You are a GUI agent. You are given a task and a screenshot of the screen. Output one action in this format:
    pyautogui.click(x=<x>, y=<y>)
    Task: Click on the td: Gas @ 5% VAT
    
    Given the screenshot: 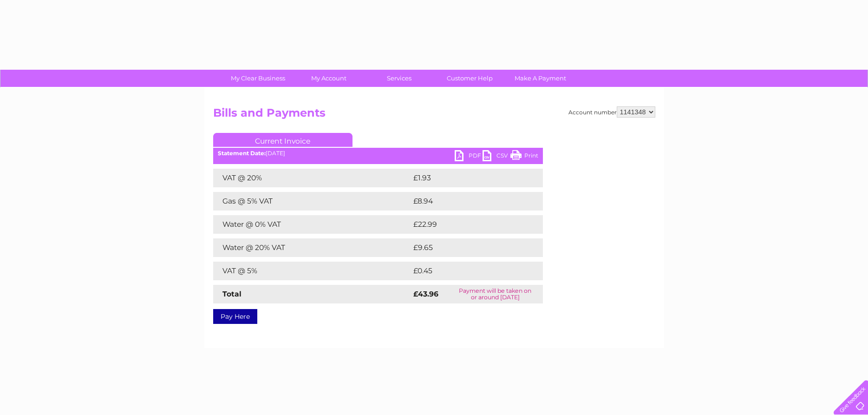 What is the action you would take?
    pyautogui.click(x=312, y=201)
    